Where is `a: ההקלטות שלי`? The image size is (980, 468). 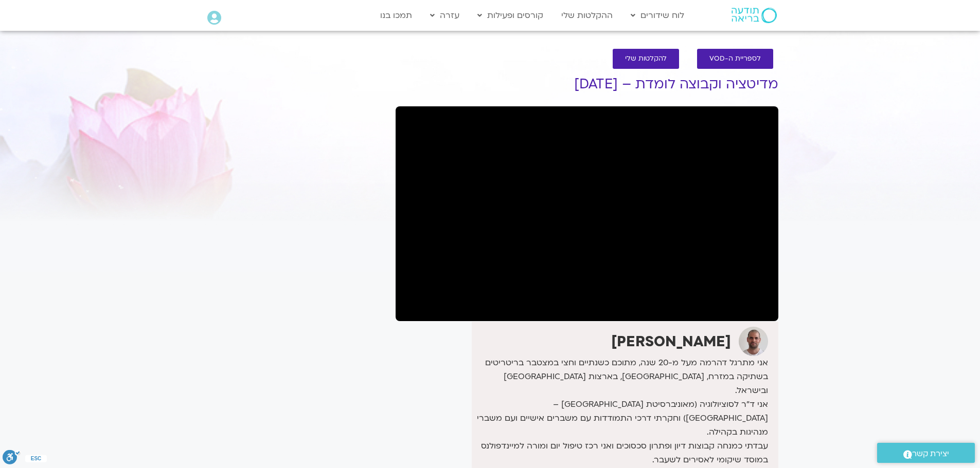 a: ההקלטות שלי is located at coordinates (587, 16).